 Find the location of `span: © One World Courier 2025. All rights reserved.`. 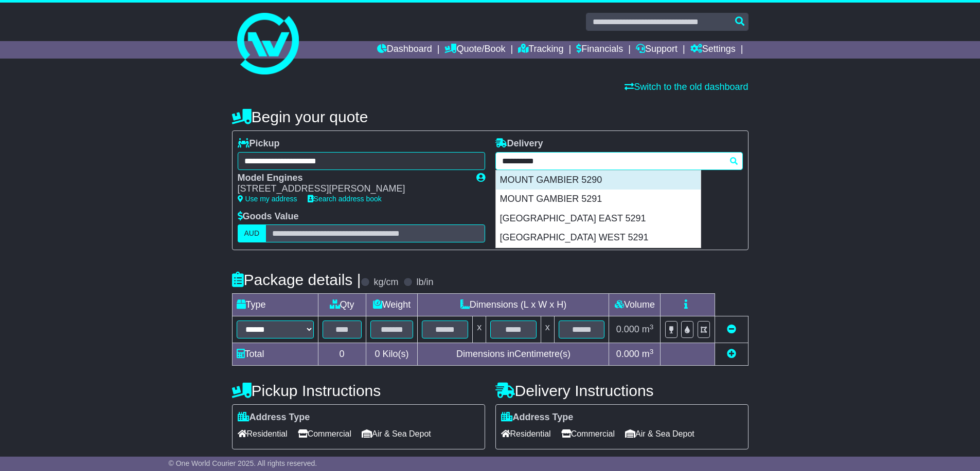

span: © One World Courier 2025. All rights reserved. is located at coordinates (243, 463).